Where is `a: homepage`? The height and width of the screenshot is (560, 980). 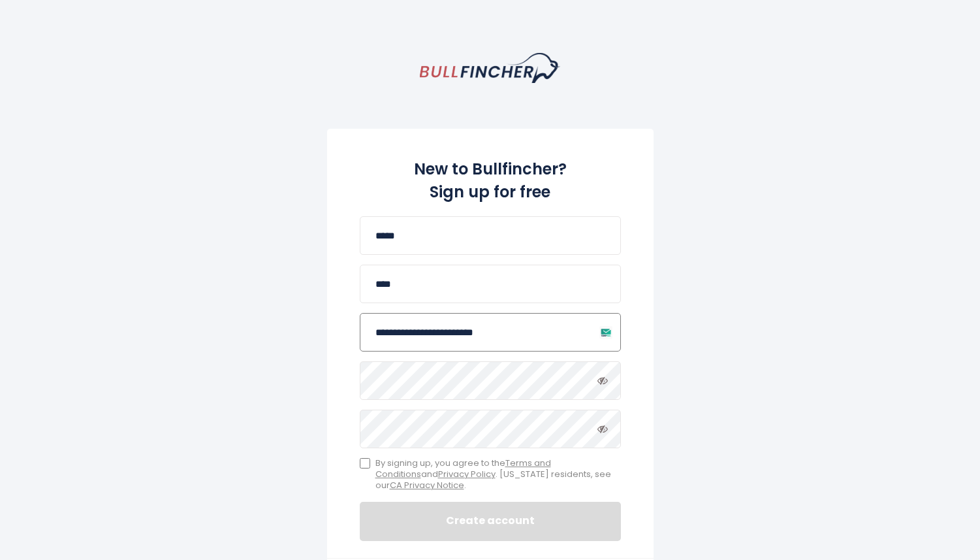
a: homepage is located at coordinates (490, 68).